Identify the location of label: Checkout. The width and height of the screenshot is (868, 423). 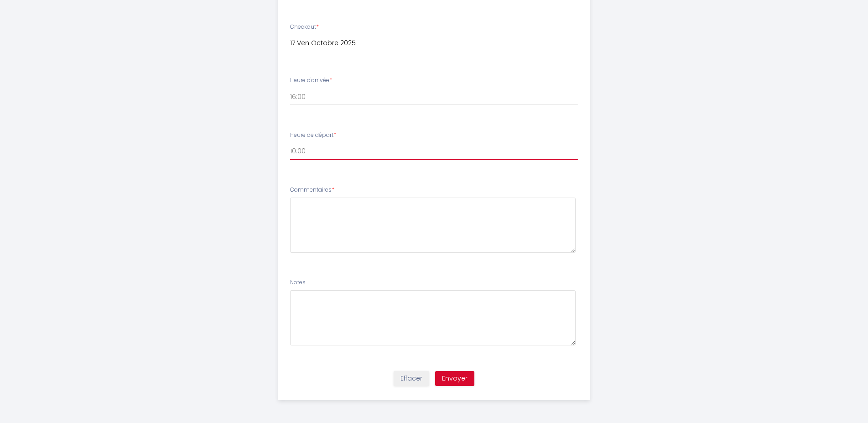
(304, 27).